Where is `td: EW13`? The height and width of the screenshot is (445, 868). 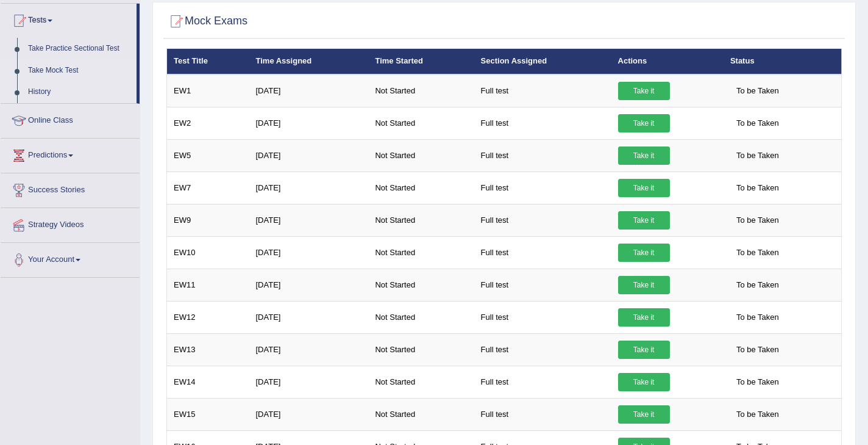
td: EW13 is located at coordinates (208, 349).